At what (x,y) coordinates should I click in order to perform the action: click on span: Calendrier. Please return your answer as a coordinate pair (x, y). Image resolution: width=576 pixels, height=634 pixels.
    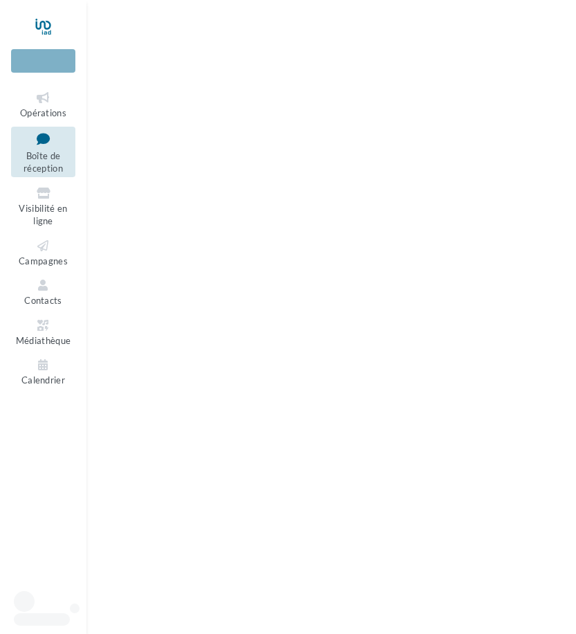
    Looking at the image, I should click on (43, 380).